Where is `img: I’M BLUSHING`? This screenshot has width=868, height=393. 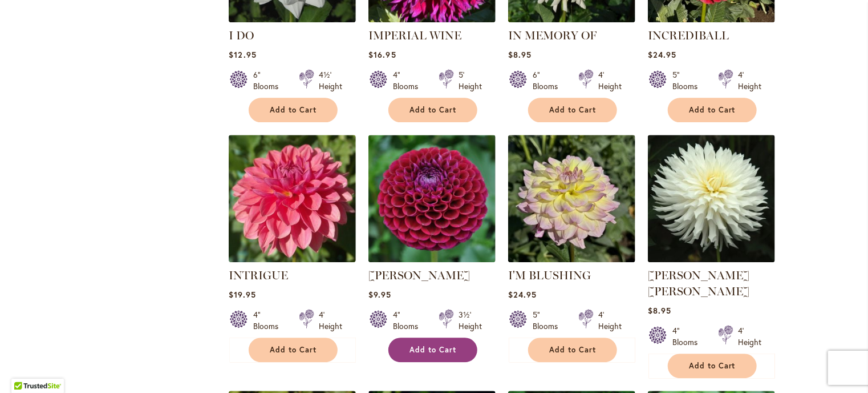
img: I’M BLUSHING is located at coordinates (571, 198).